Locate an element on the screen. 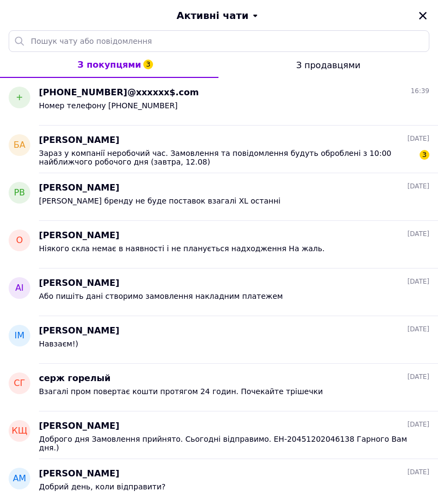  span: АІ is located at coordinates (20, 288).